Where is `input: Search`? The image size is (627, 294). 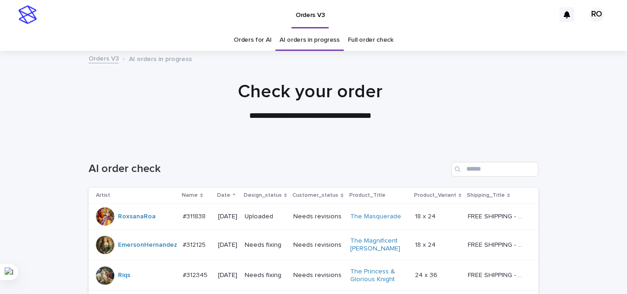
input: Search is located at coordinates (495, 169).